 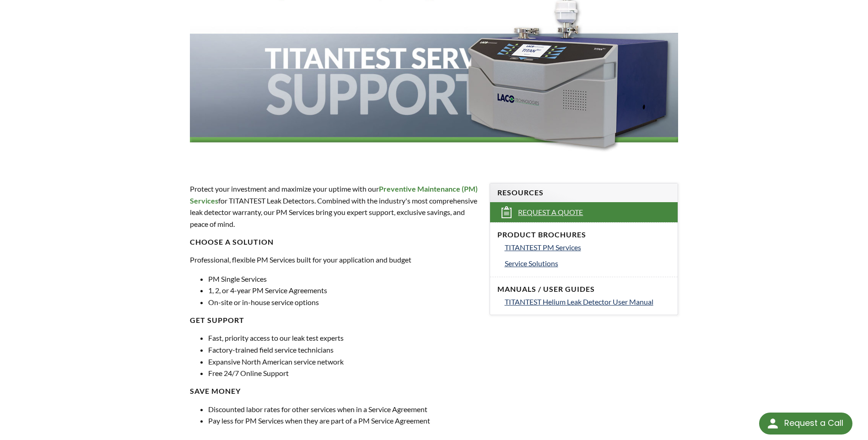 I want to click on h4: Product Brochures, so click(x=584, y=235).